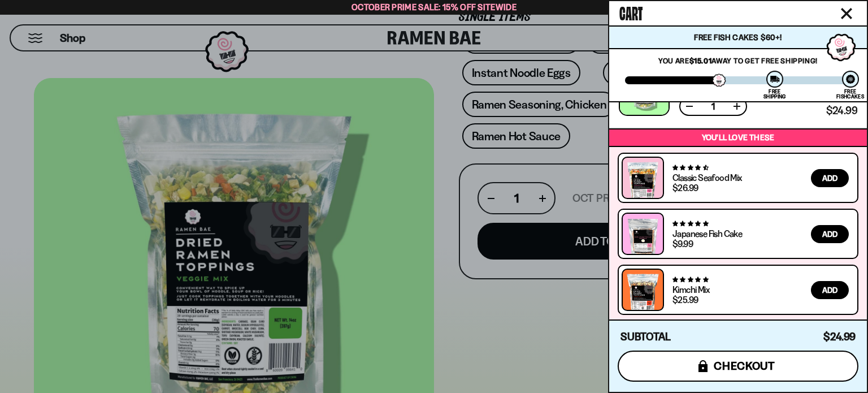 The width and height of the screenshot is (868, 393). I want to click on button: checkout, so click(738, 366).